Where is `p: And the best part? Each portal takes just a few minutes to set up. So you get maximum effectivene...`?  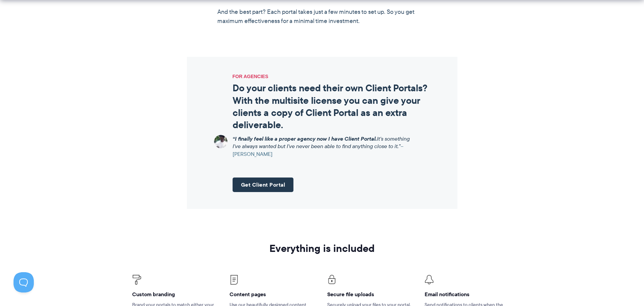
p: And the best part? Each portal takes just a few minutes to set up. So you get maximum effectivene... is located at coordinates (322, 17).